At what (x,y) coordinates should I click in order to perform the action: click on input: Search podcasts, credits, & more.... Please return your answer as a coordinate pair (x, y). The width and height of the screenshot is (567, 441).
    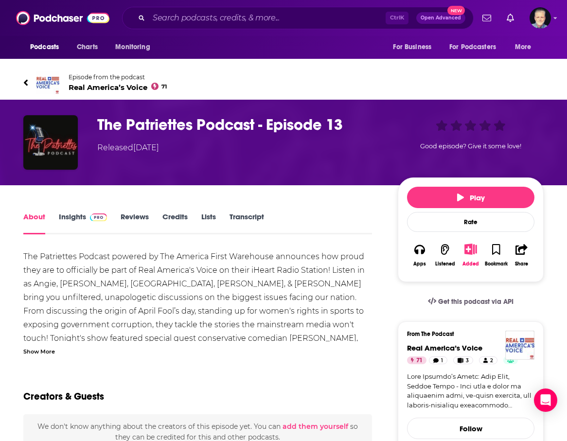
    Looking at the image, I should click on (267, 18).